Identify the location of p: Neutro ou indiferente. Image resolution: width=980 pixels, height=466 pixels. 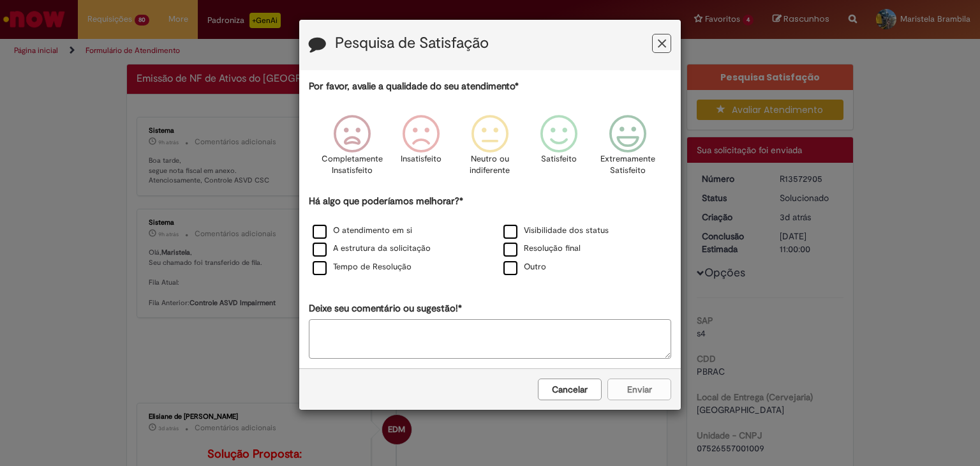
(490, 164).